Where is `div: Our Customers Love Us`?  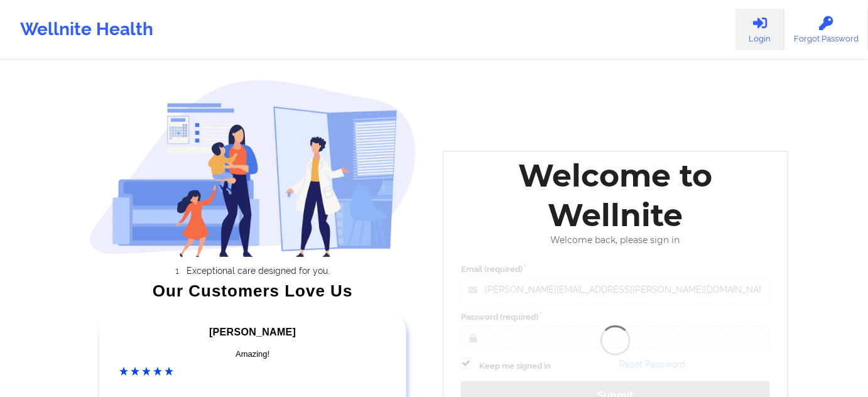 div: Our Customers Love Us is located at coordinates (253, 291).